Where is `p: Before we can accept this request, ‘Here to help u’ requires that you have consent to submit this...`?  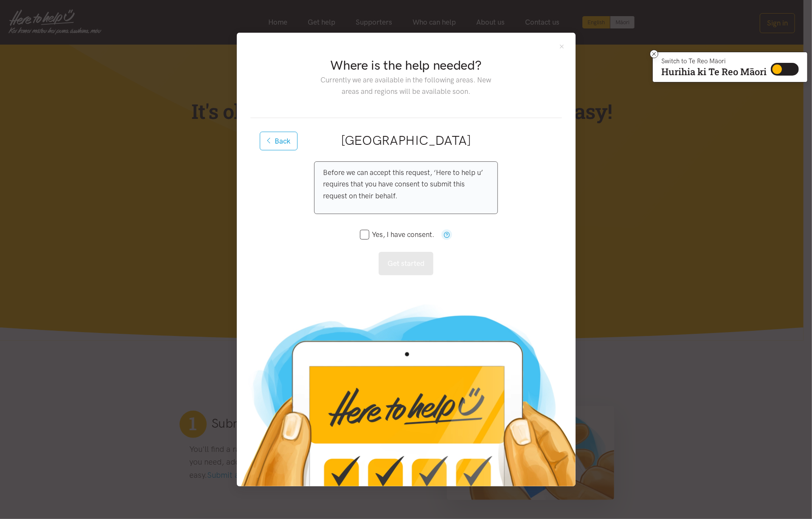
p: Before we can accept this request, ‘Here to help u’ requires that you have consent to submit this... is located at coordinates (406, 184).